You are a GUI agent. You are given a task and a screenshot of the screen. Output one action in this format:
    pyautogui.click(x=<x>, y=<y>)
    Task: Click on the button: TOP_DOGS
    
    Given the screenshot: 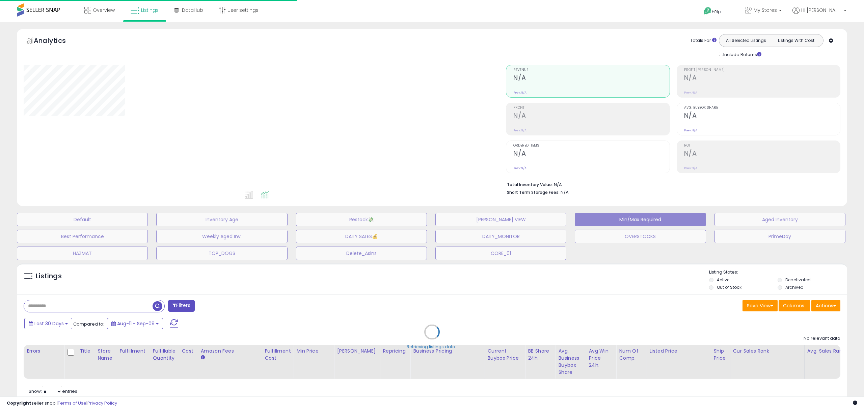 What is the action you would take?
    pyautogui.click(x=222, y=253)
    